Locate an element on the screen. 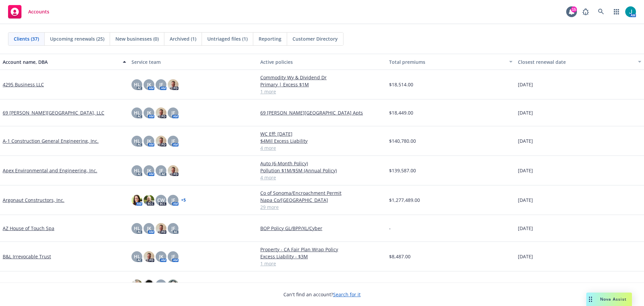 The image size is (644, 306). a: Primary | Excess $1M is located at coordinates (322, 84).